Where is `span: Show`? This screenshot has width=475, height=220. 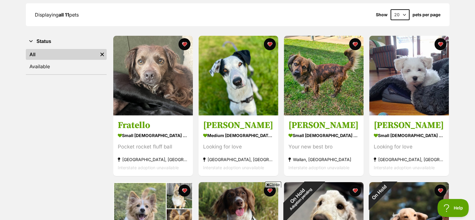 span: Show is located at coordinates (382, 15).